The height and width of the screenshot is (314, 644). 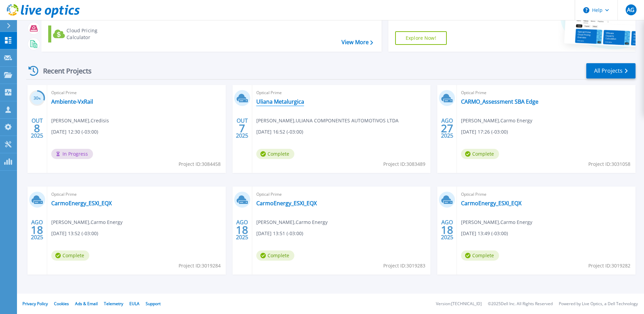 I want to click on a: Explore Now!, so click(x=421, y=38).